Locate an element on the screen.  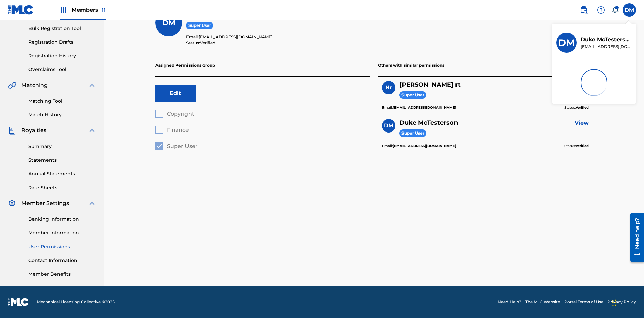
a: Banking Information is located at coordinates (62, 219).